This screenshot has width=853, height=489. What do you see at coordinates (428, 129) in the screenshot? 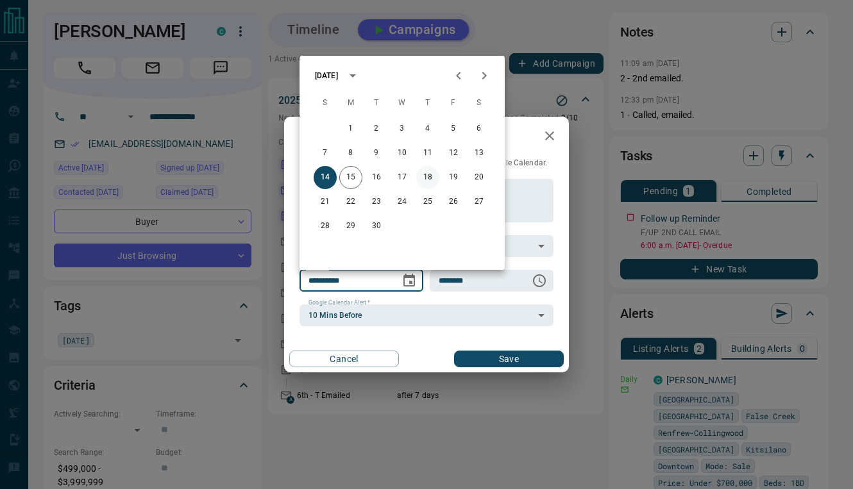
I see `button: 4` at bounding box center [428, 129].